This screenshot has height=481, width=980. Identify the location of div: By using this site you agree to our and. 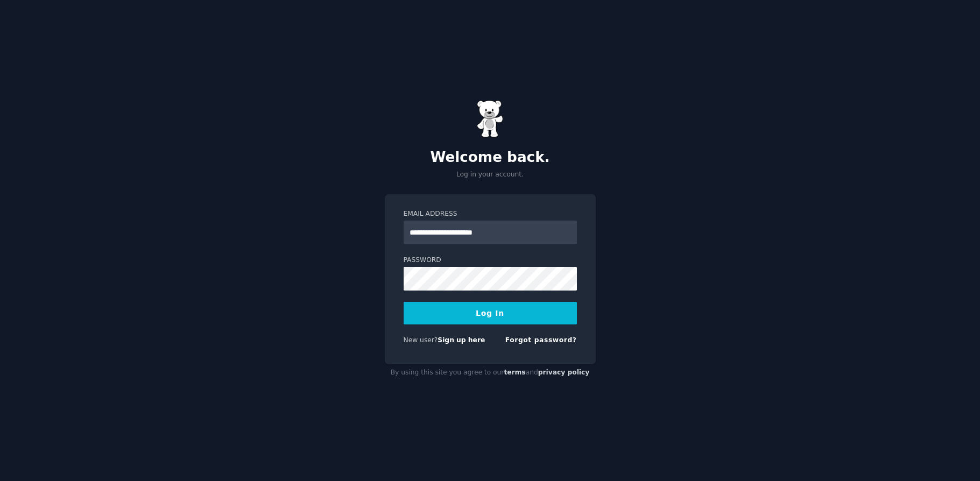
(490, 373).